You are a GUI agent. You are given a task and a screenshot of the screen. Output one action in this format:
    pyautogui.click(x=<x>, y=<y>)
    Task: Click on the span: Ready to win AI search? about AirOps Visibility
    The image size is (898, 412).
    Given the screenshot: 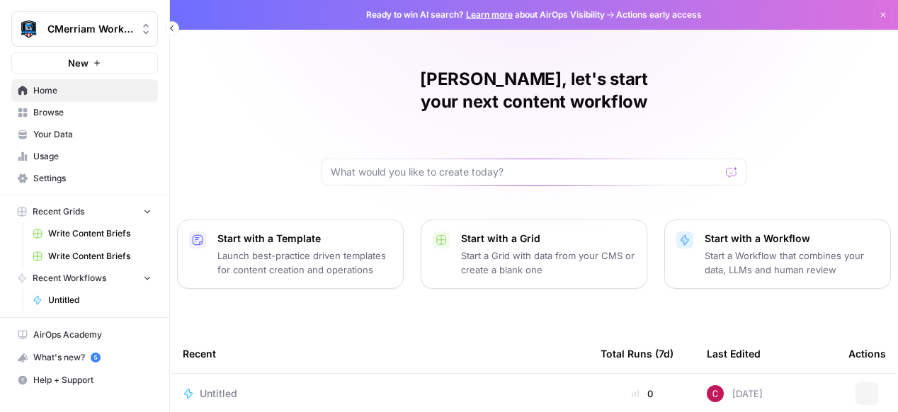 What is the action you would take?
    pyautogui.click(x=485, y=15)
    